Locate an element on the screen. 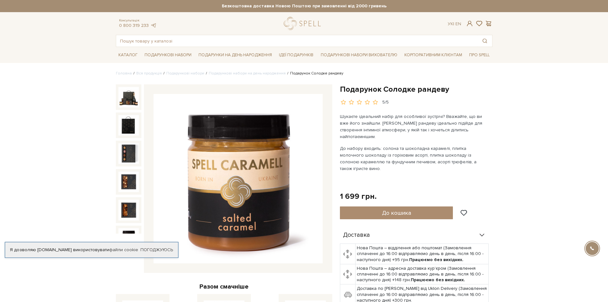  a: файли cookie is located at coordinates (124, 249).